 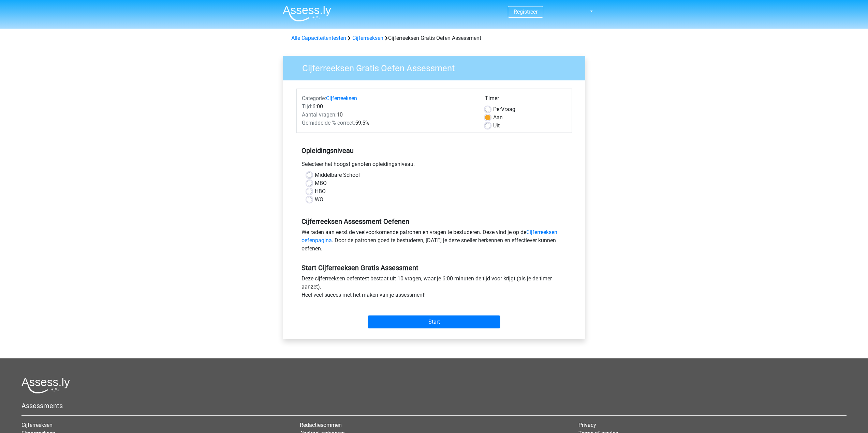 What do you see at coordinates (320, 191) in the screenshot?
I see `label: HBO` at bounding box center [320, 191].